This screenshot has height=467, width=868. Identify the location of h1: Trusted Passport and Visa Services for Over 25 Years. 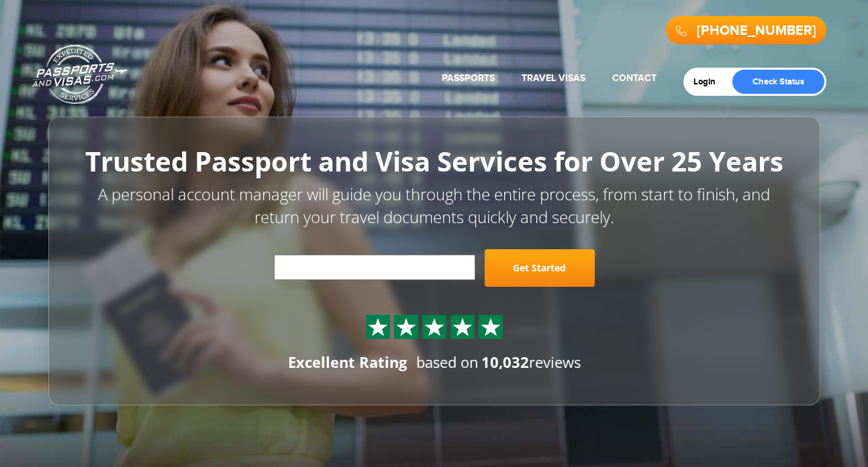
(434, 161).